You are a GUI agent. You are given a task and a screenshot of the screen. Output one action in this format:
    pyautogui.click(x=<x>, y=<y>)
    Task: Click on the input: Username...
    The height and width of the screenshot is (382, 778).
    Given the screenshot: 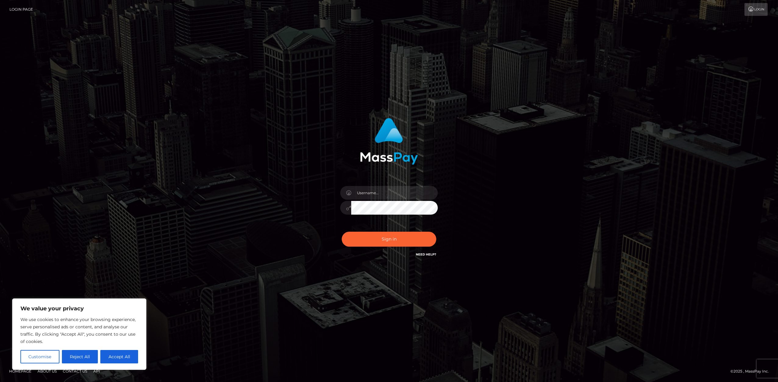 What is the action you would take?
    pyautogui.click(x=395, y=193)
    